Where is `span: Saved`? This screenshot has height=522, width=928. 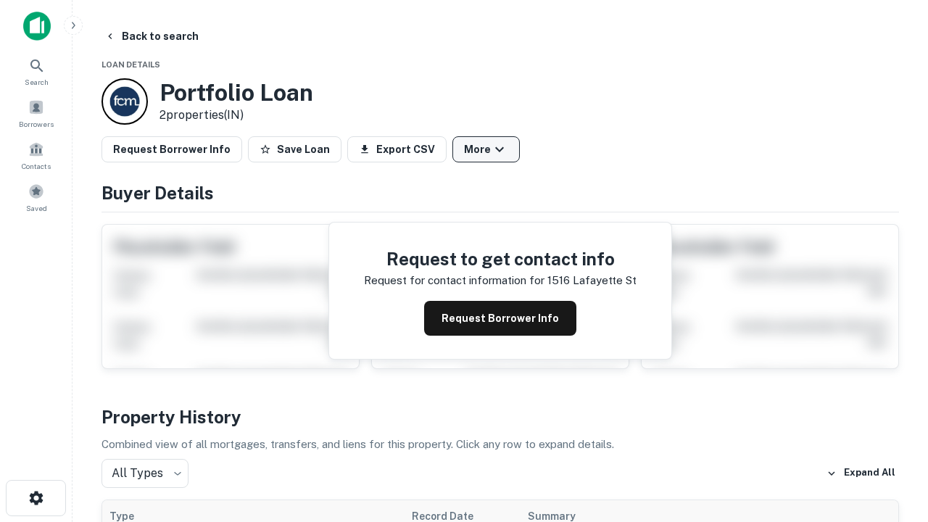 span: Saved is located at coordinates (36, 208).